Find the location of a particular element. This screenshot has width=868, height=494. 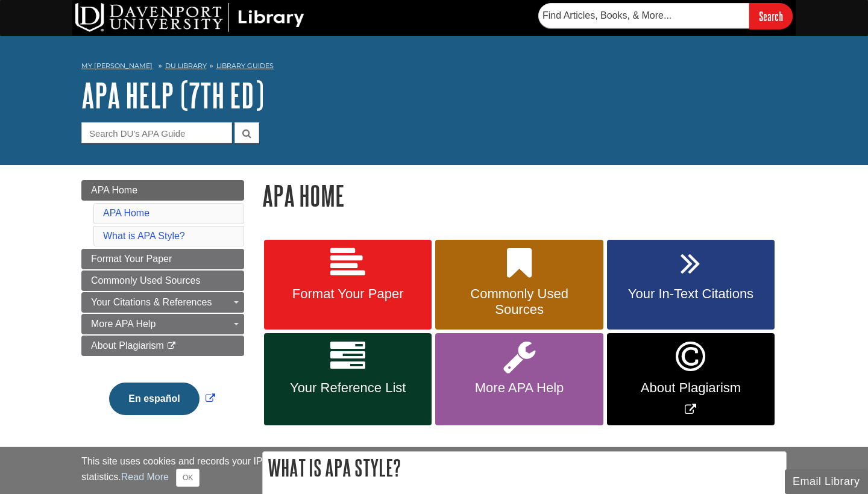

a: About Plagiarism is located at coordinates (163, 346).